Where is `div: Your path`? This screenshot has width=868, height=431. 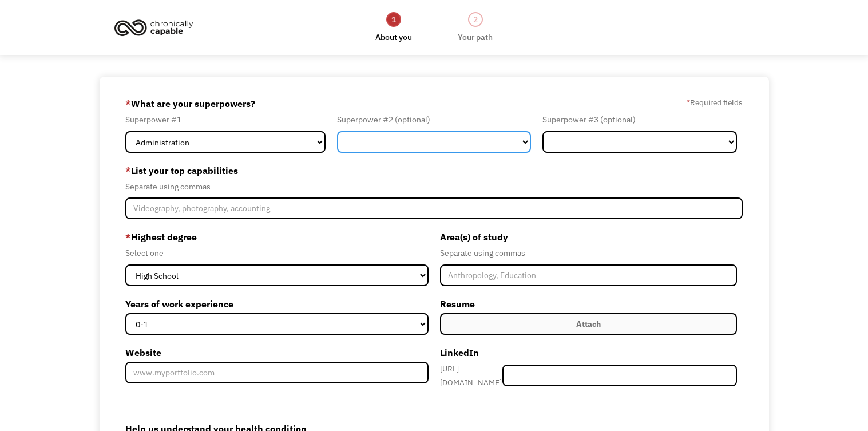 div: Your path is located at coordinates (475, 38).